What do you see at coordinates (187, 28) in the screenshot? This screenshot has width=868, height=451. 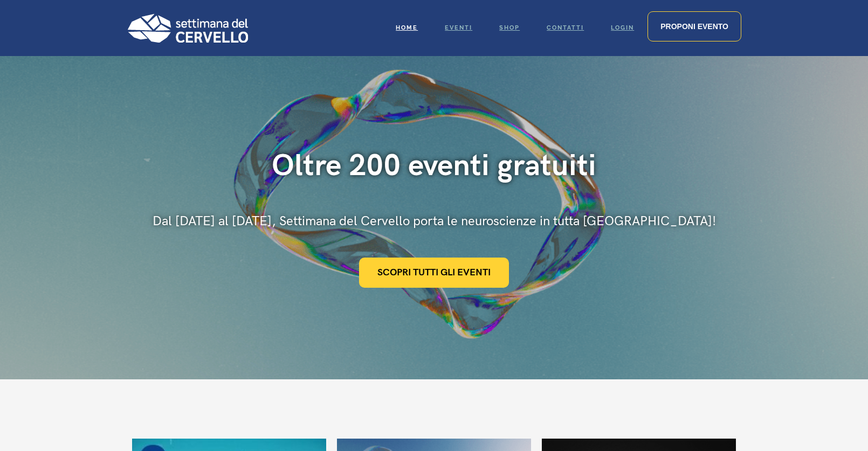 I see `img: Logo` at bounding box center [187, 28].